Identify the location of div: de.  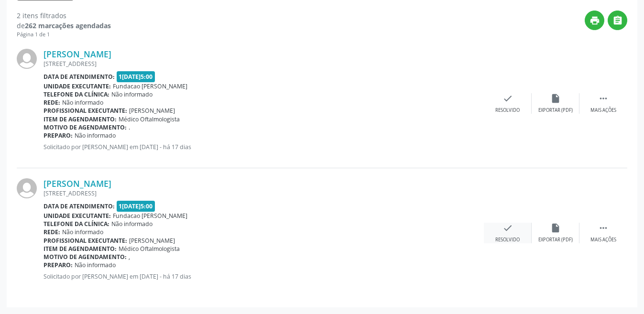
(64, 25).